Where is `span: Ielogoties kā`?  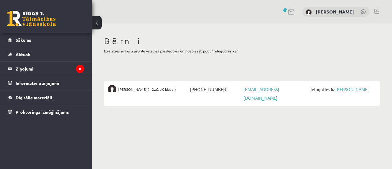 span: Ielogoties kā is located at coordinates (342, 89).